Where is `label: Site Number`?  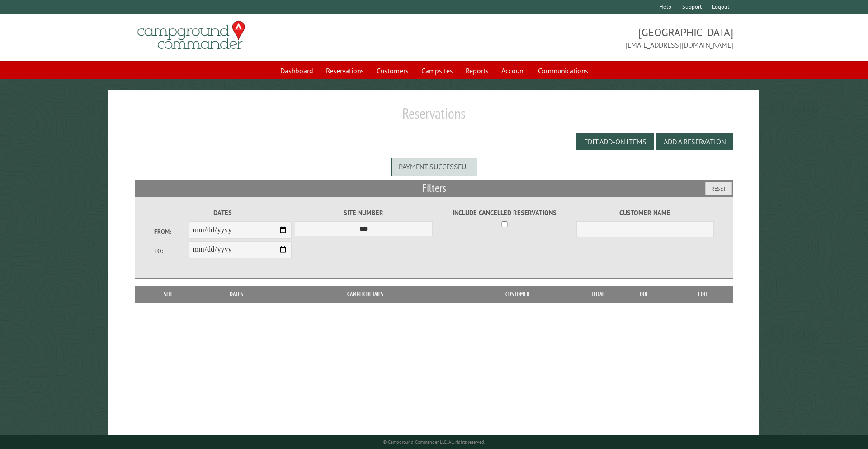 label: Site Number is located at coordinates (363, 213).